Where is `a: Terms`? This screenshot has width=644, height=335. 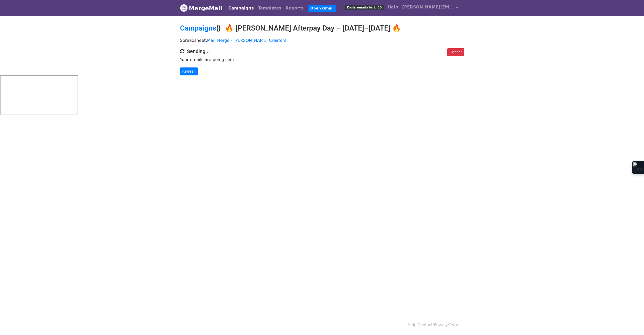 a: Terms is located at coordinates (455, 325).